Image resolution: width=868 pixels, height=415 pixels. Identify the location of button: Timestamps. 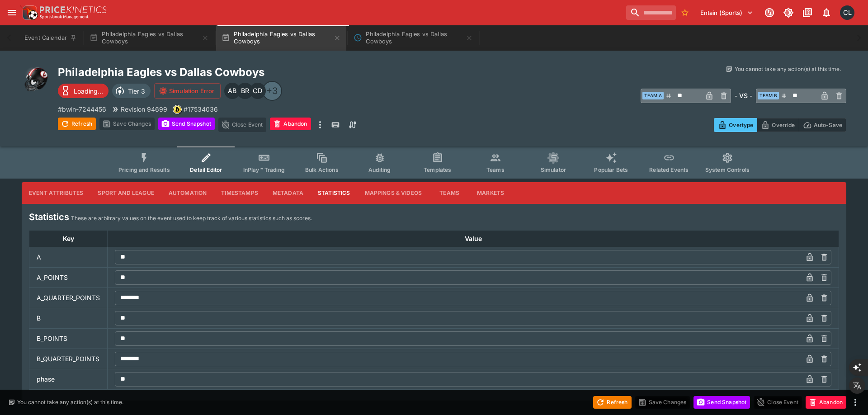
(240, 193).